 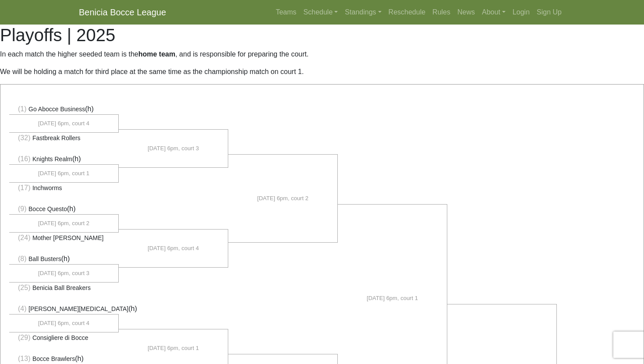 I want to click on span: (25), so click(x=24, y=288).